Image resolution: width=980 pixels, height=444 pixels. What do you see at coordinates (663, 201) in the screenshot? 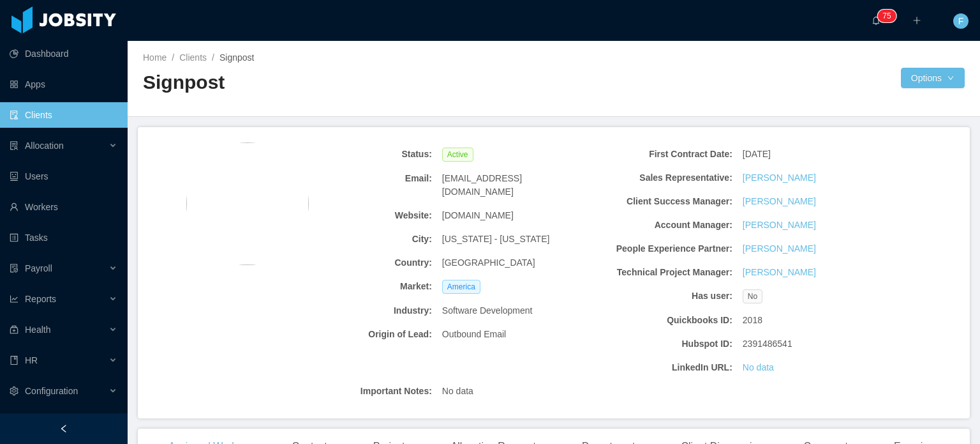
I see `b: Client Success Manager:` at bounding box center [663, 201].